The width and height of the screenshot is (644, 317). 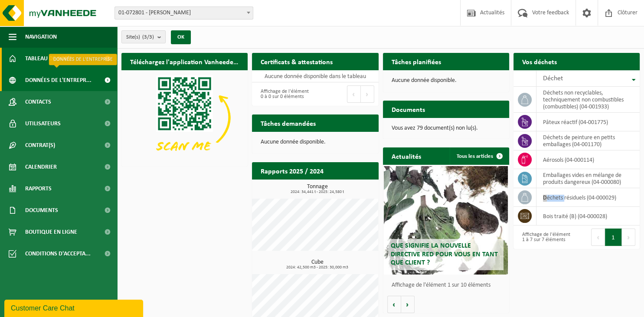 I want to click on button: Vorige, so click(x=394, y=305).